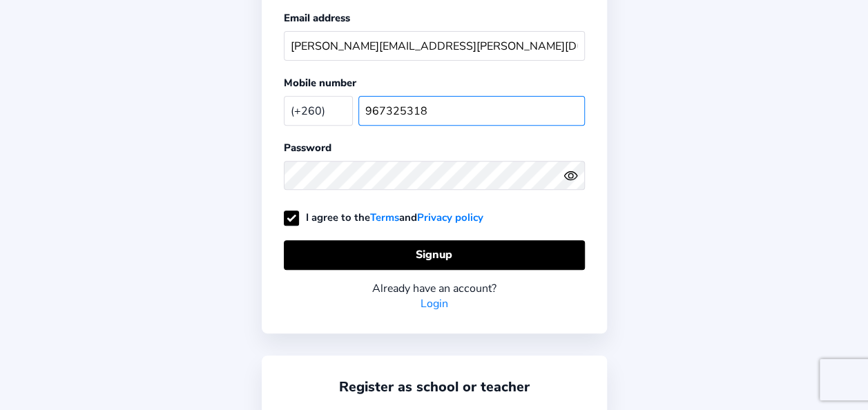  What do you see at coordinates (435, 304) in the screenshot?
I see `a: Login` at bounding box center [435, 304].